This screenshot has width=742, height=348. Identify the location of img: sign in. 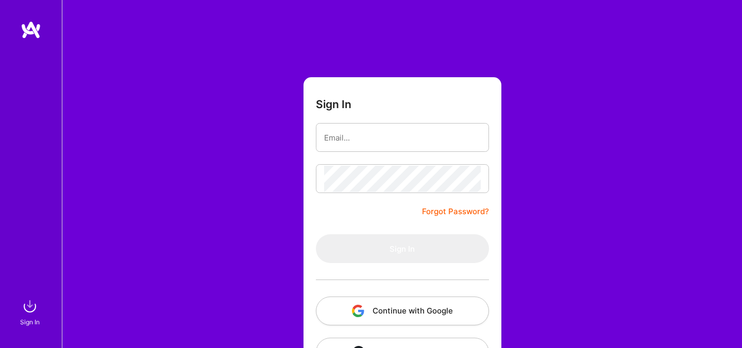
(30, 307).